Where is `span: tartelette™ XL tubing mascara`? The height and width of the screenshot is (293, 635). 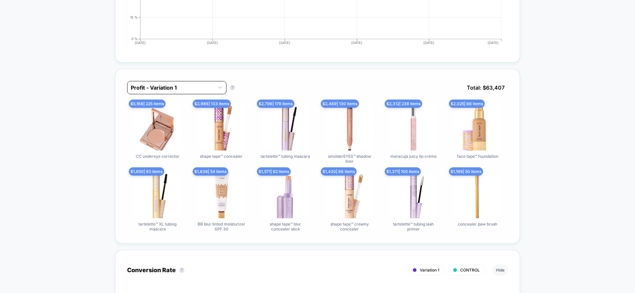
span: tartelette™ XL tubing mascara is located at coordinates (158, 227).